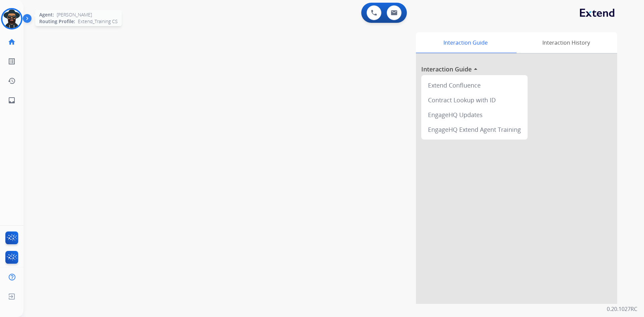 This screenshot has width=644, height=317. I want to click on img: avatar, so click(12, 19).